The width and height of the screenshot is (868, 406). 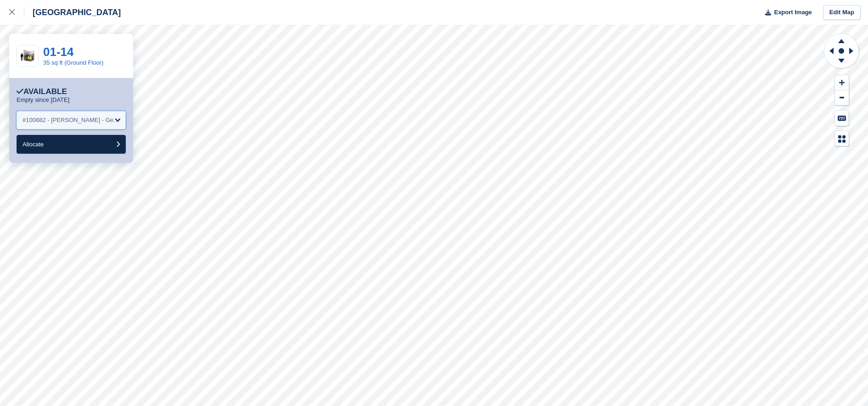 What do you see at coordinates (786, 13) in the screenshot?
I see `button: Export Image` at bounding box center [786, 13].